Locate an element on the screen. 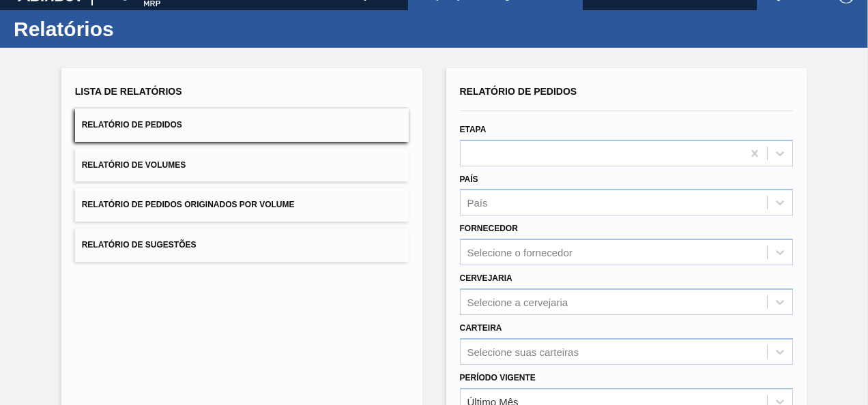  div: Selecione suas carteiras is located at coordinates (522, 351).